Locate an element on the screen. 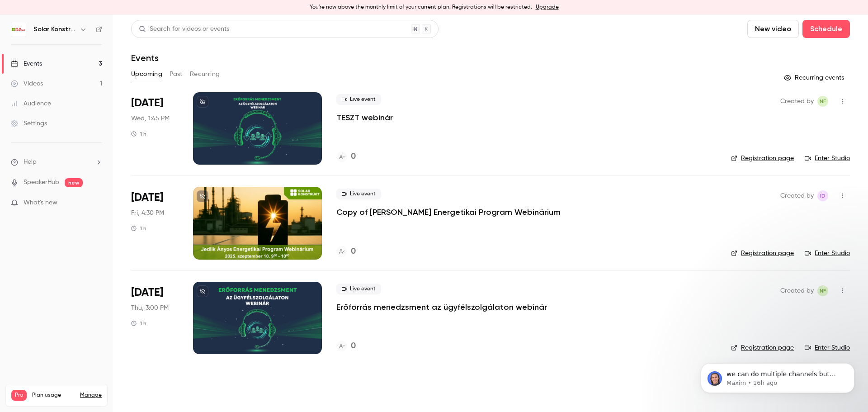 Image resolution: width=868 pixels, height=412 pixels. span: Istvan Dobo is located at coordinates (822, 196).